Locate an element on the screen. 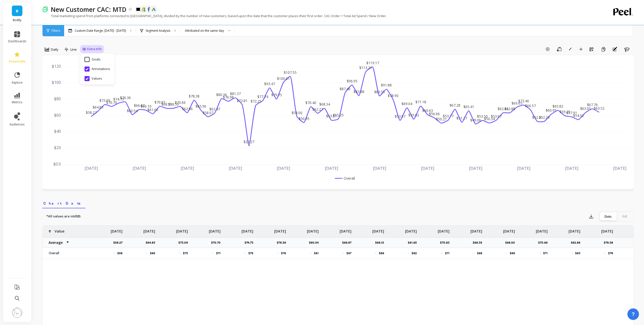 This screenshot has width=644, height=325. p: $70.70 is located at coordinates (217, 243).